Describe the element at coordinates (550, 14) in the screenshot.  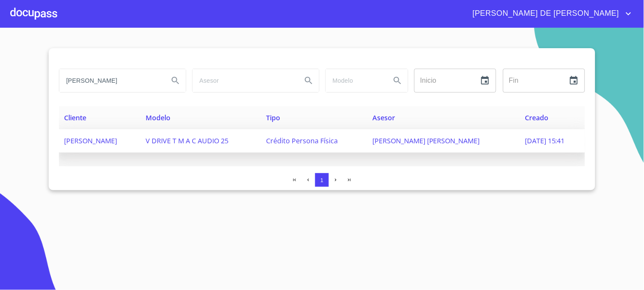
I see `button: account of current user` at that location.